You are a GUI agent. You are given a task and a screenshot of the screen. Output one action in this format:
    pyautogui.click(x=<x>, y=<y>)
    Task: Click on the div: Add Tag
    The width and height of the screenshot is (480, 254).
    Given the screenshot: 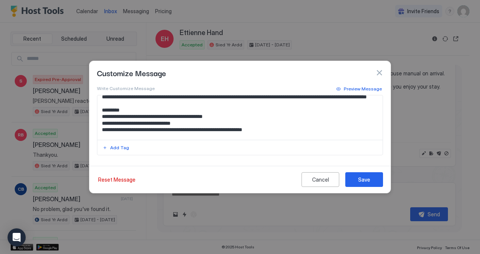 What is the action you would take?
    pyautogui.click(x=120, y=148)
    